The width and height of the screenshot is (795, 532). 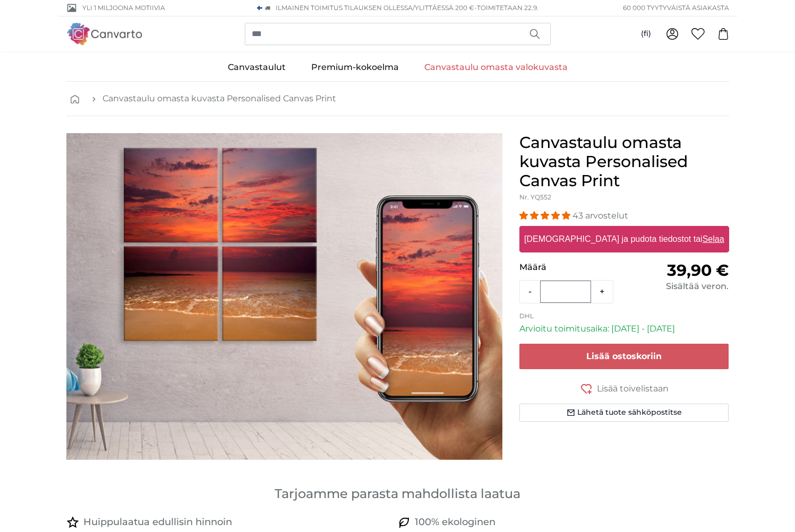 I want to click on h4: Huippulaatua edullisin hinnoin, so click(x=158, y=522).